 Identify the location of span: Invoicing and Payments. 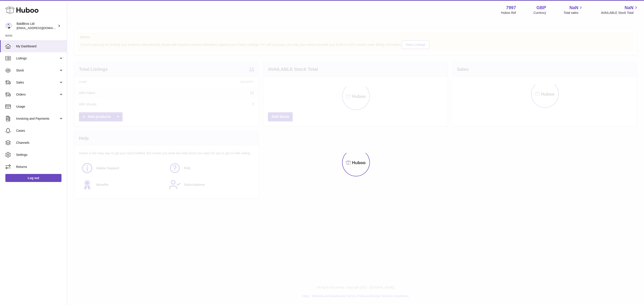
(37, 119).